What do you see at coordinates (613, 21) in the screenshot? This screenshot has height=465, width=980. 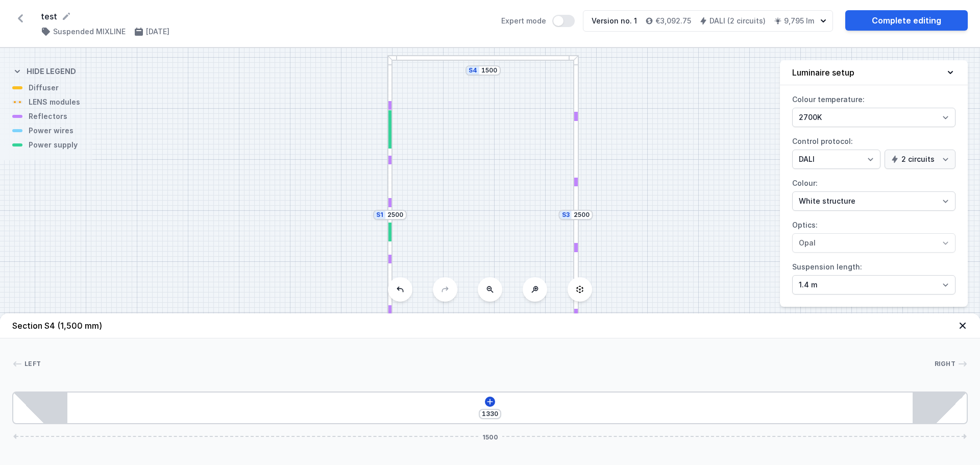 I see `div: Version no. 1` at bounding box center [613, 21].